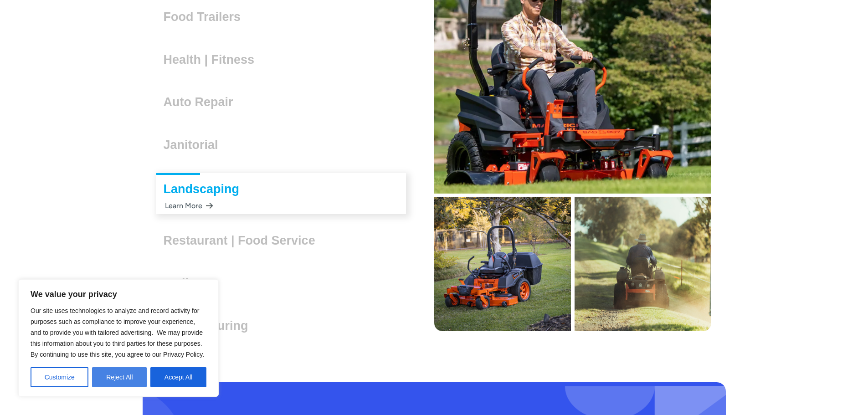  Describe the element at coordinates (118, 338) in the screenshot. I see `div: We value your privacy` at that location.